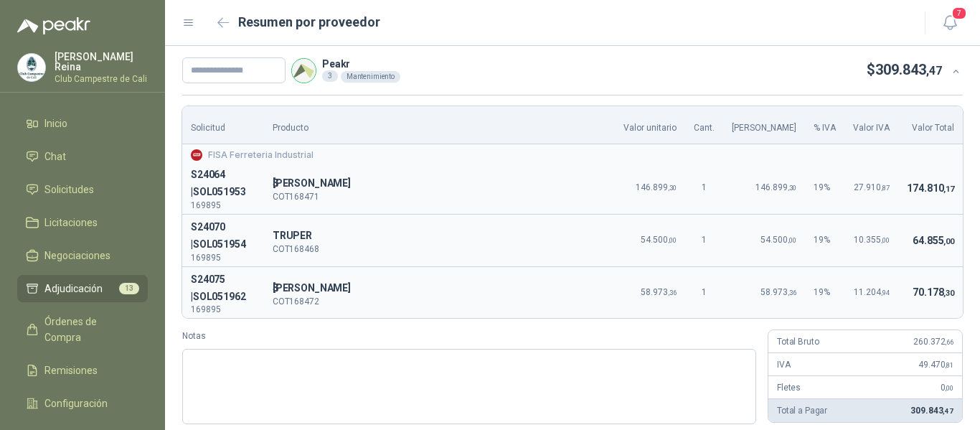  I want to click on a: Negociaciones, so click(83, 255).